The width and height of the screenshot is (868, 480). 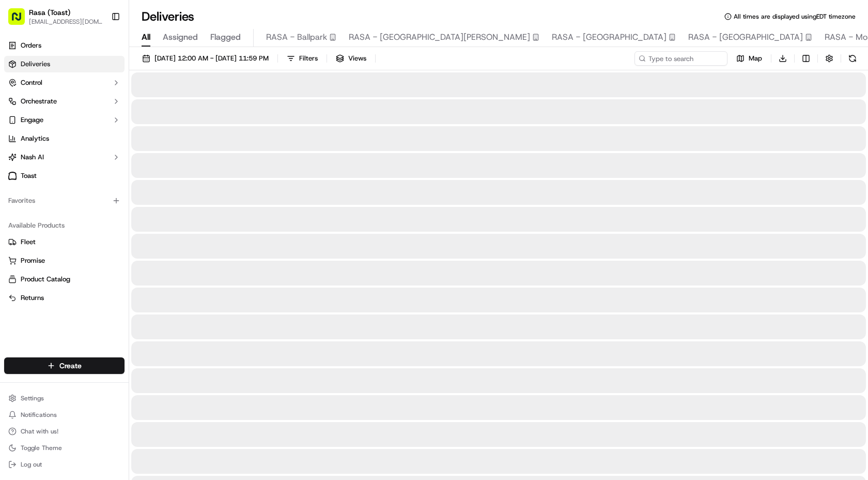 What do you see at coordinates (64, 82) in the screenshot?
I see `button: Control` at bounding box center [64, 82].